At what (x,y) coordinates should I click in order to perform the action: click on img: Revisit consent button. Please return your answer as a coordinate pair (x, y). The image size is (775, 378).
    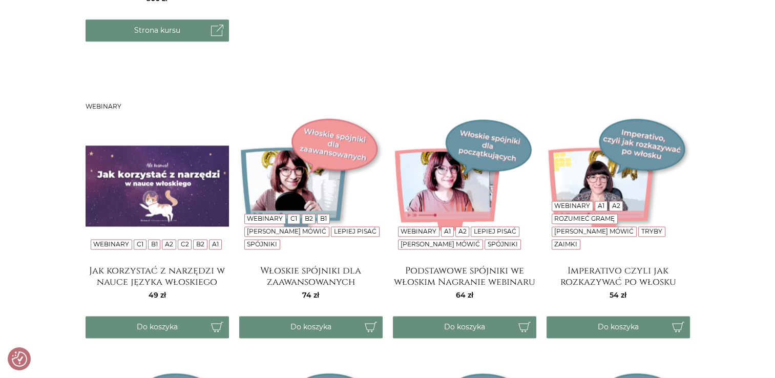
    Looking at the image, I should click on (19, 359).